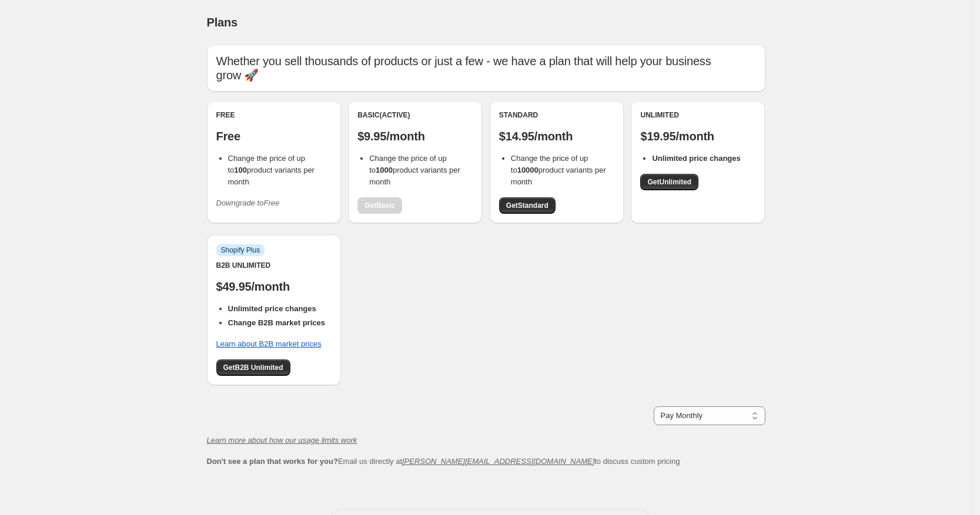 Image resolution: width=980 pixels, height=515 pixels. What do you see at coordinates (249, 204) in the screenshot?
I see `button: Downgrade toFree` at bounding box center [249, 204].